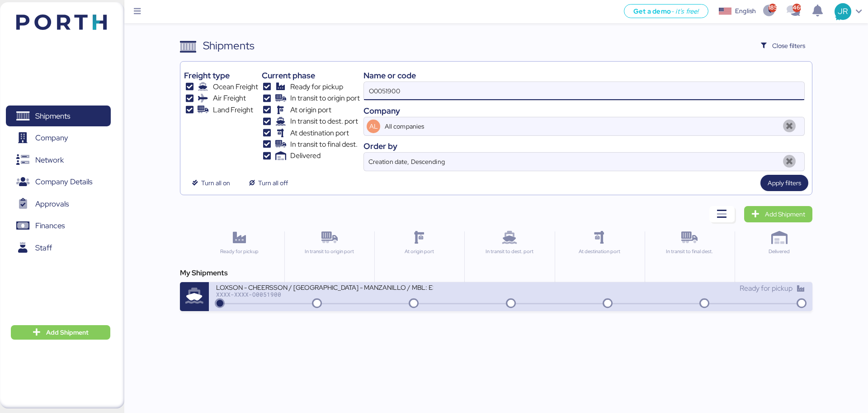 This screenshot has height=413, width=868. What do you see at coordinates (229, 46) in the screenshot?
I see `div: Shipments` at bounding box center [229, 46].